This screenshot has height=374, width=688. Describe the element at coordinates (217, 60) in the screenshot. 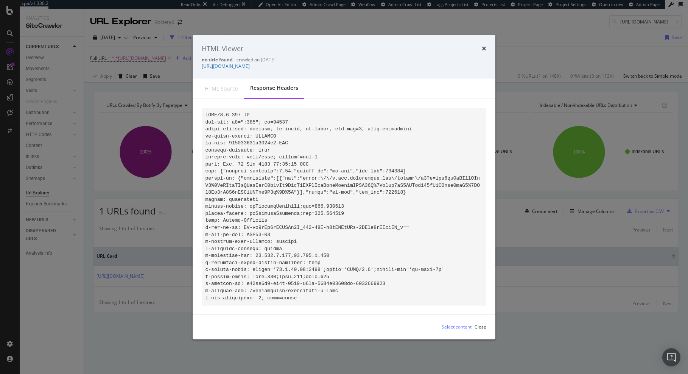

I see `strong: no title found` at that location.